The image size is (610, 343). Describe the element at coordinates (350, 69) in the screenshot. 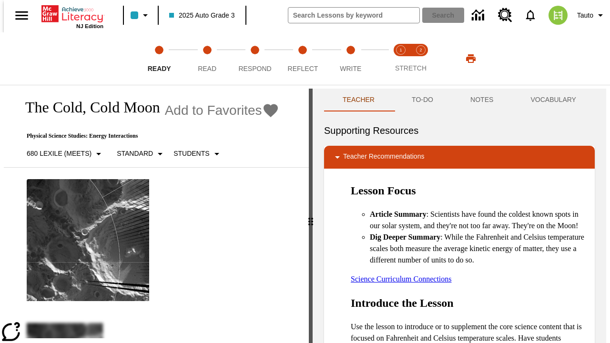

I see `span: Write` at that location.